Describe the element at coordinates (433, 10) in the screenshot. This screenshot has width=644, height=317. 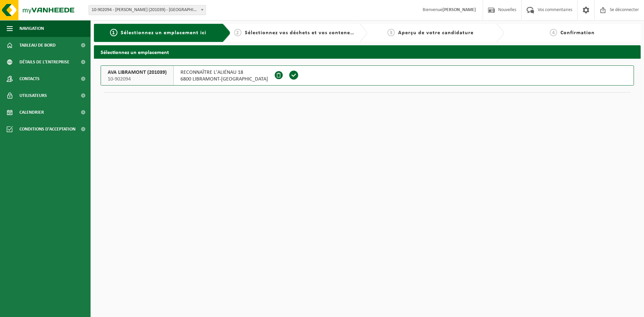
I see `font: Bienvenue` at that location.